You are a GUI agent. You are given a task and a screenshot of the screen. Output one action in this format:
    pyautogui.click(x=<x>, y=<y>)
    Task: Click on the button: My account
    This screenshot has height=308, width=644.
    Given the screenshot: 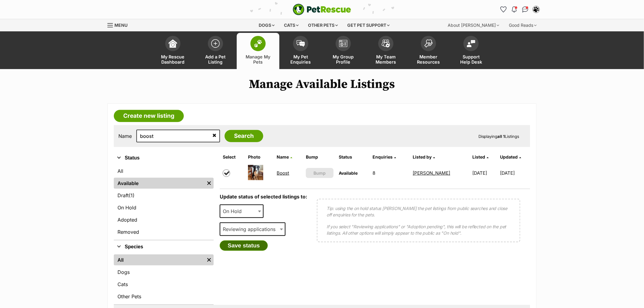 What is the action you would take?
    pyautogui.click(x=537, y=9)
    